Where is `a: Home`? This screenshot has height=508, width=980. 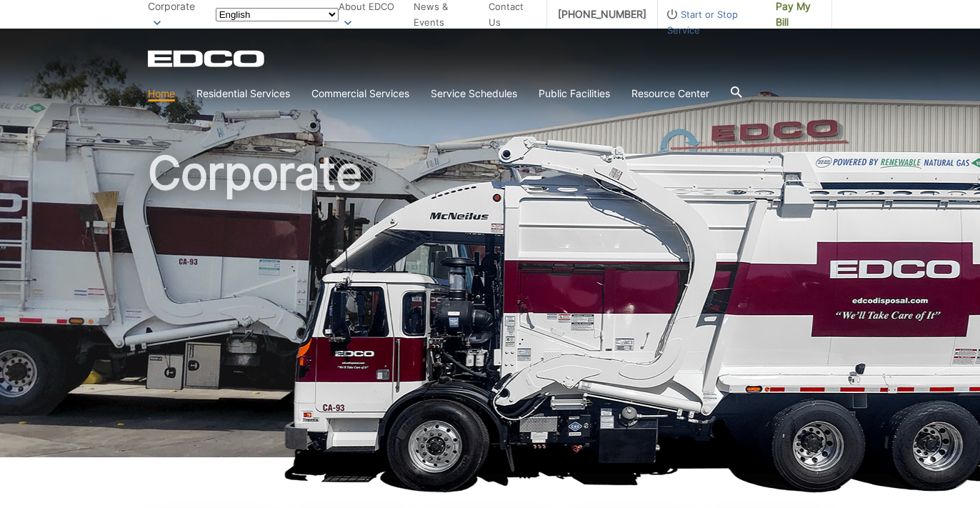
a: Home is located at coordinates (161, 94).